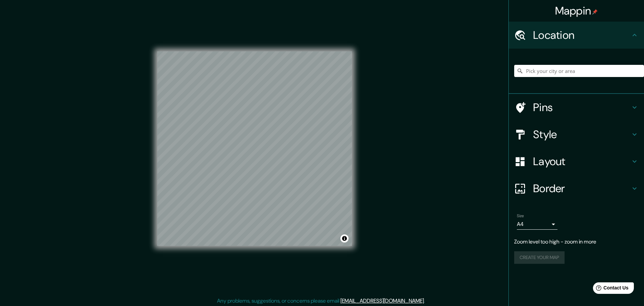 This screenshot has height=306, width=644. Describe the element at coordinates (576, 11) in the screenshot. I see `h4: Mappin` at that location.